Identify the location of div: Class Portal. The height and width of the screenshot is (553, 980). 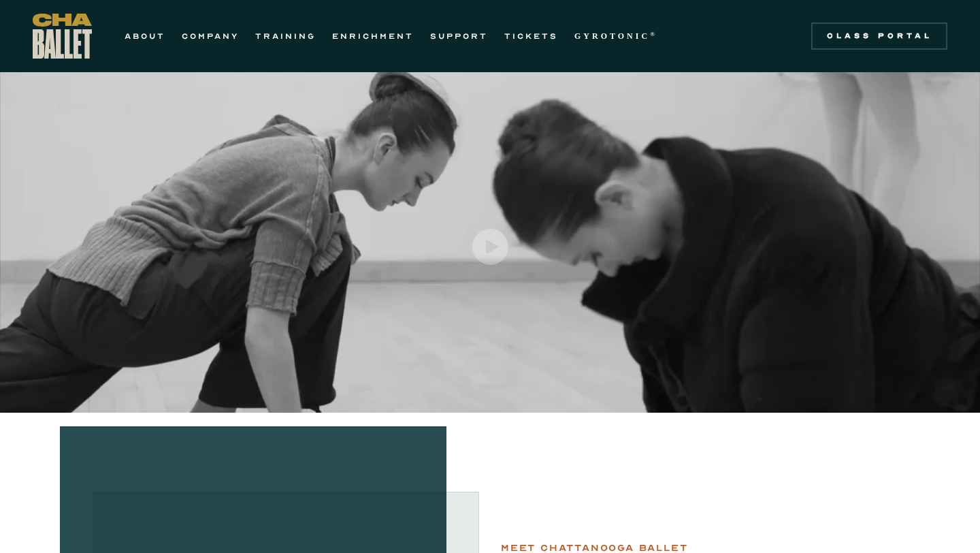
(879, 36).